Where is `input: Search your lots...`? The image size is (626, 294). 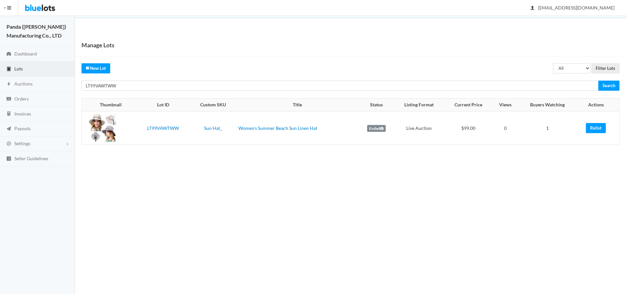
input: Search your lots... is located at coordinates (340, 85).